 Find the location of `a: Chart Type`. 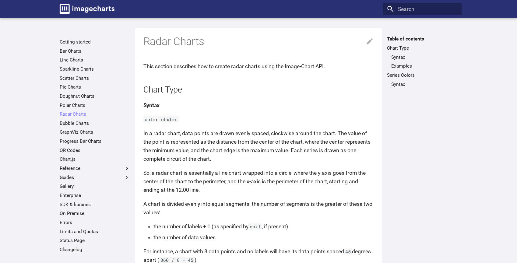

a: Chart Type is located at coordinates (422, 48).